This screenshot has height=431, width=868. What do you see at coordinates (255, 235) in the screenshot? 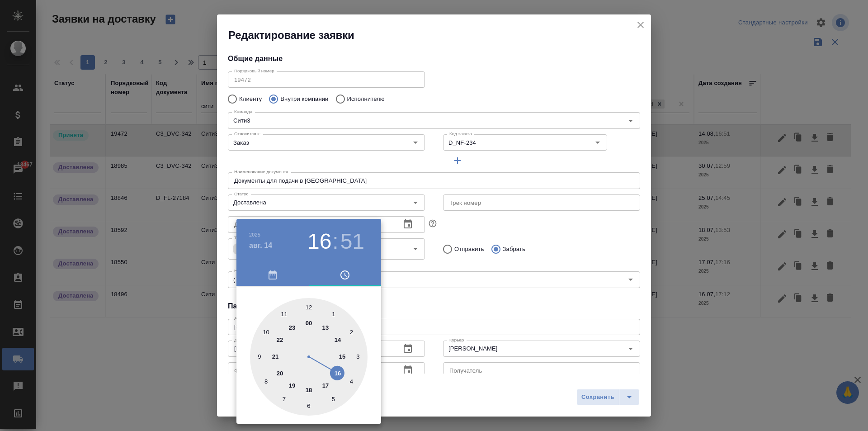
I see `h6: 2025` at bounding box center [255, 235].